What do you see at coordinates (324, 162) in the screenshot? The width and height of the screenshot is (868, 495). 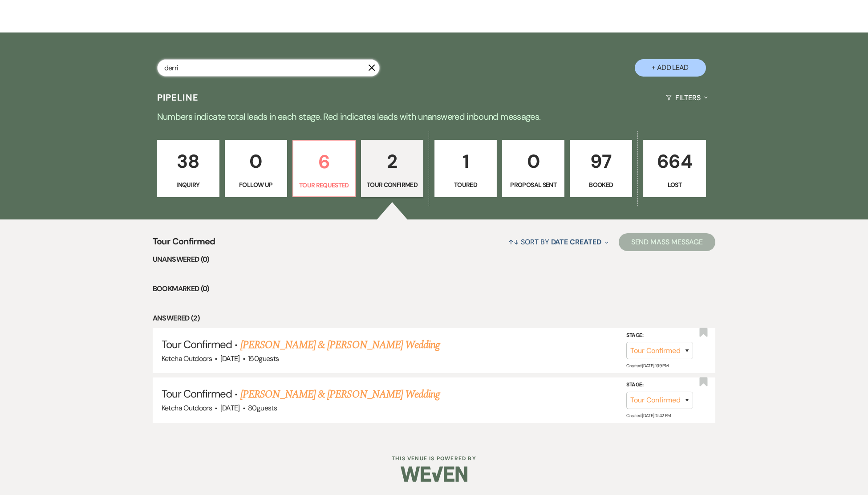 I see `p: 6` at bounding box center [324, 162].